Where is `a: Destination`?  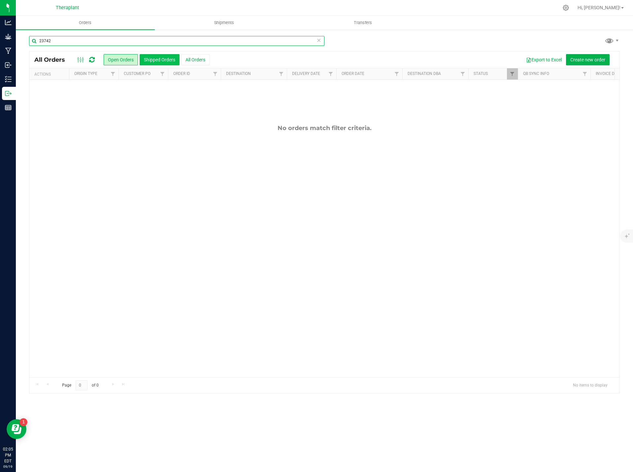
a: Destination is located at coordinates (238, 74).